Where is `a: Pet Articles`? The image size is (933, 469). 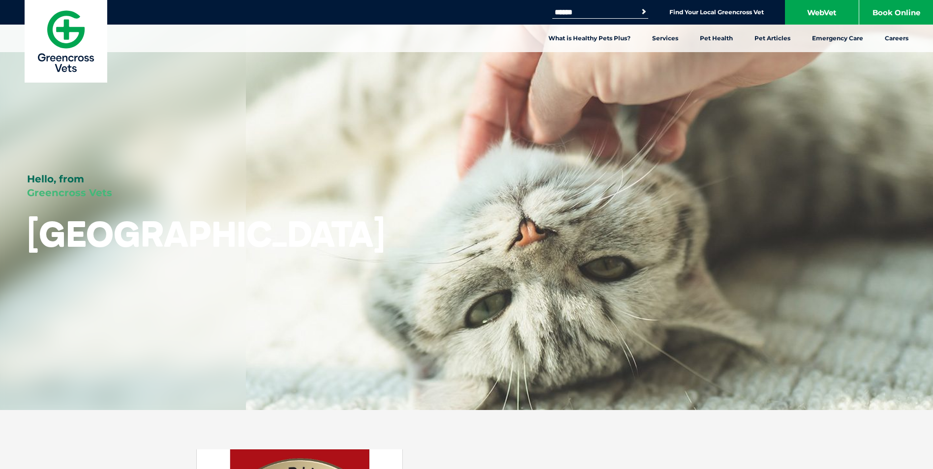 a: Pet Articles is located at coordinates (772, 38).